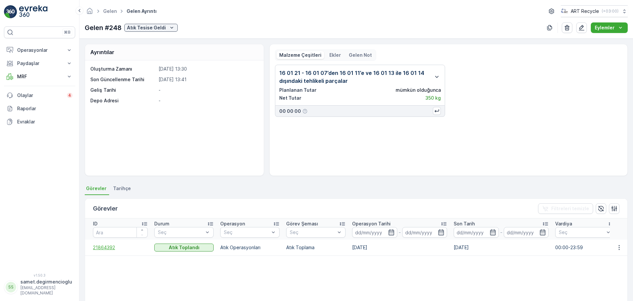  Describe the element at coordinates (45, 108) in the screenshot. I see `p: Raporlar` at that location.